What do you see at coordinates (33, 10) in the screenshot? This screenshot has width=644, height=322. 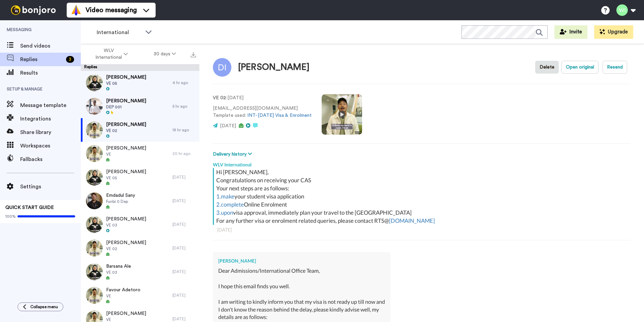 I see `img: bj-logo-header-white.svg` at bounding box center [33, 10].